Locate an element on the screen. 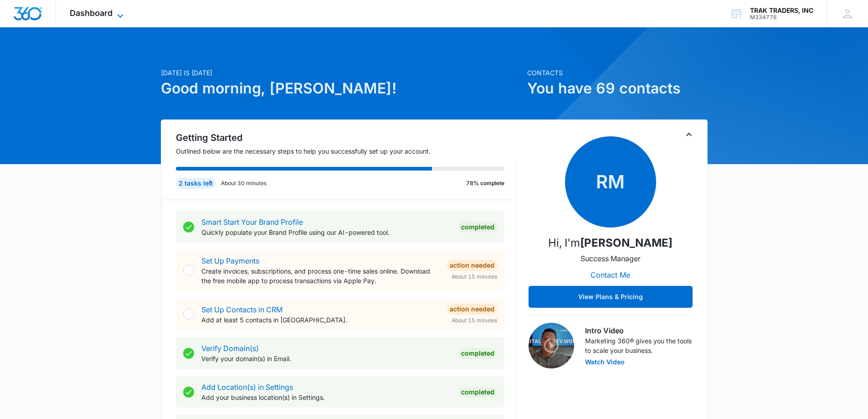 This screenshot has width=868, height=419. span: RM is located at coordinates (610, 182).